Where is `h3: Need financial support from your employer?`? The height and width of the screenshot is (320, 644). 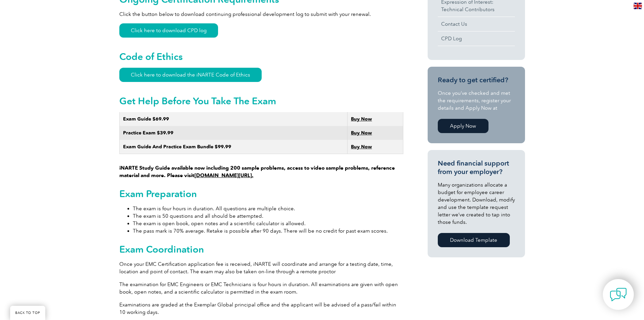 h3: Need financial support from your employer? is located at coordinates (476, 167).